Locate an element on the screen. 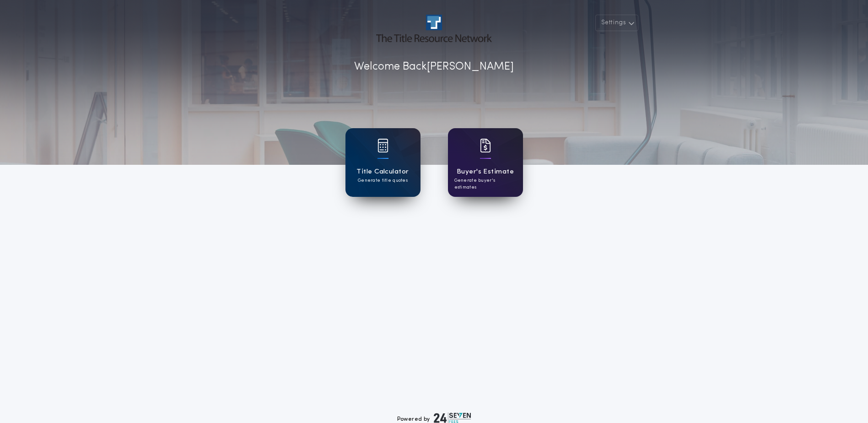 The image size is (868, 423). p: Generate buyer's estimates is located at coordinates (485, 184).